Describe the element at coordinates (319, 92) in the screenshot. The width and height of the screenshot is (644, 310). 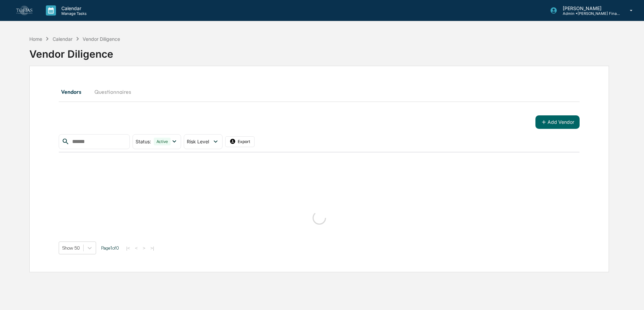
I see `div: secondary tabs example` at that location.